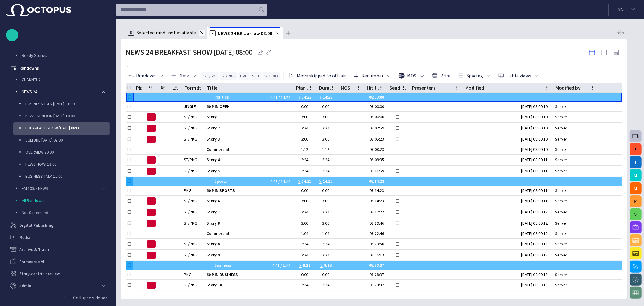 This screenshot has width=644, height=306. Describe the element at coordinates (60, 201) in the screenshot. I see `div: All Rundowns` at that location.